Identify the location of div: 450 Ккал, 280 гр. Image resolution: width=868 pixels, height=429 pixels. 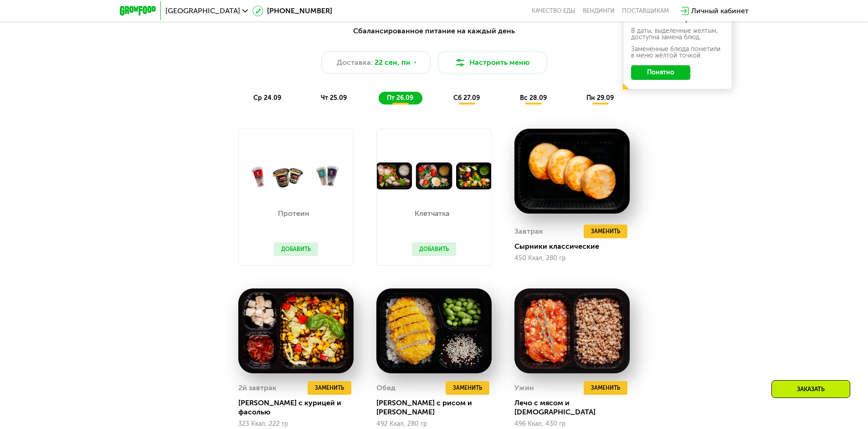
(572, 258).